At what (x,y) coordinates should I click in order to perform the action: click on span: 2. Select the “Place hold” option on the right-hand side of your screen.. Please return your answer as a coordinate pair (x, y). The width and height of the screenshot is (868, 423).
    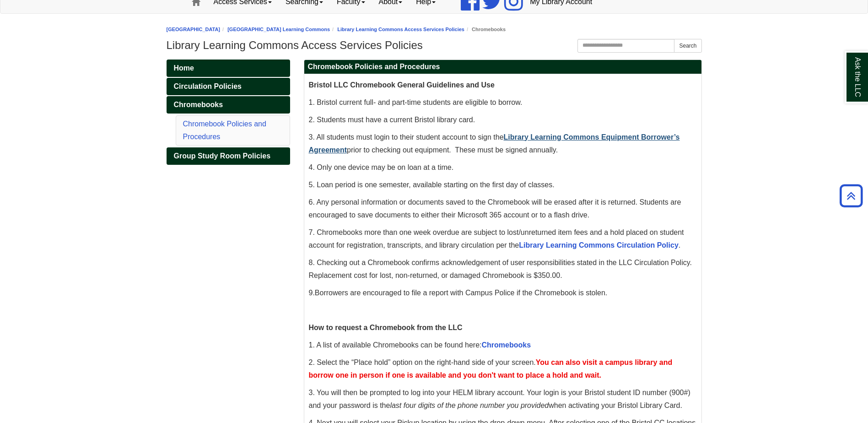
    Looking at the image, I should click on (490, 368).